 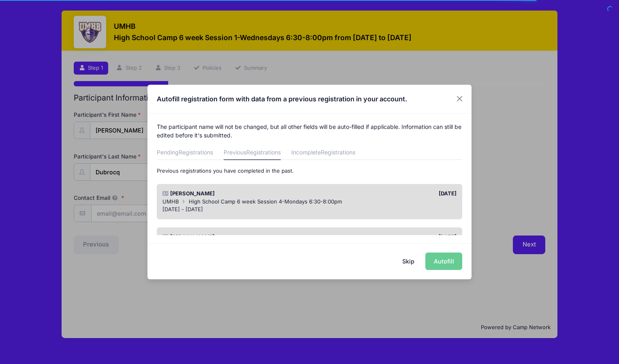 What do you see at coordinates (460, 99) in the screenshot?
I see `button: Close` at bounding box center [460, 99].